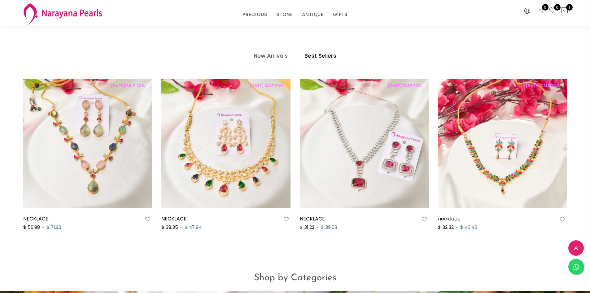 The image size is (590, 293). Describe the element at coordinates (54, 227) in the screenshot. I see `span: $ 71.23` at that location.